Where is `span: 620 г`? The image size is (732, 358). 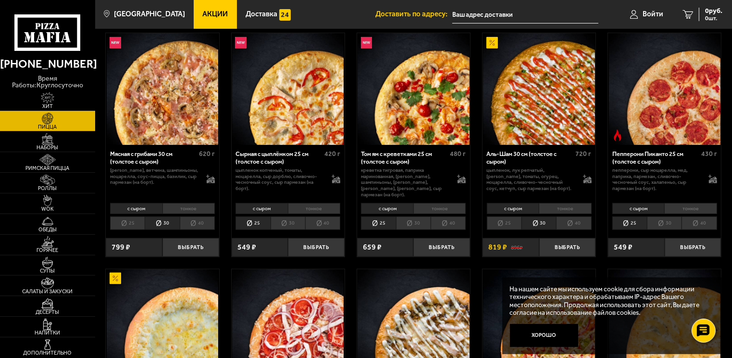
span: 620 г is located at coordinates (207, 154).